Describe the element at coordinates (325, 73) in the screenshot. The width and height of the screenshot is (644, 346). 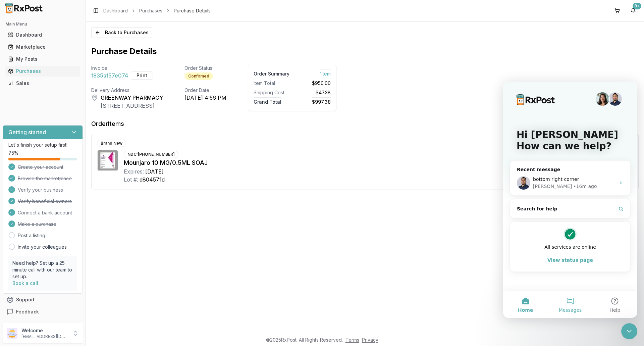
I see `span: 1 Item` at that location.